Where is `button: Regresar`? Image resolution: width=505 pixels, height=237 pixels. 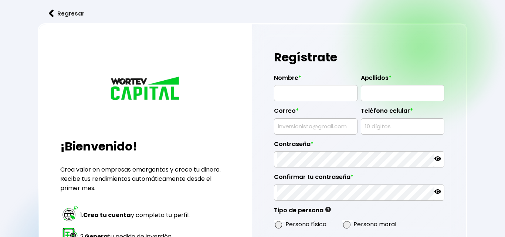
button: Regresar is located at coordinates (67, 13).